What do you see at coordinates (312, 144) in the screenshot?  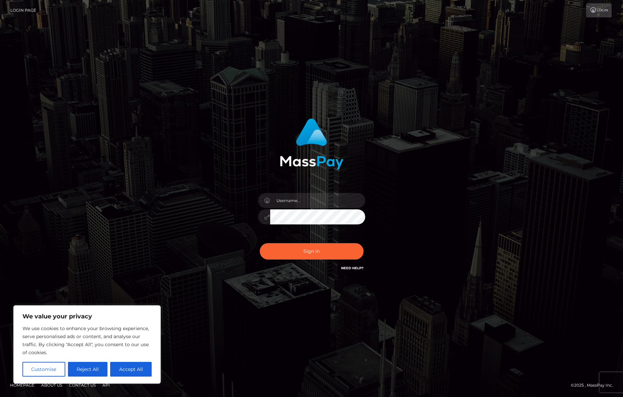 I see `img: MassPay Login` at bounding box center [312, 144].